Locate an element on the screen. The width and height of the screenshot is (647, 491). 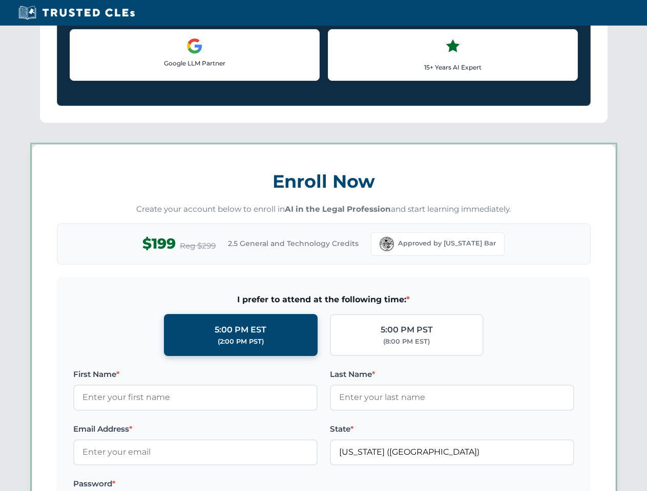
label: Email Address is located at coordinates (195, 430).